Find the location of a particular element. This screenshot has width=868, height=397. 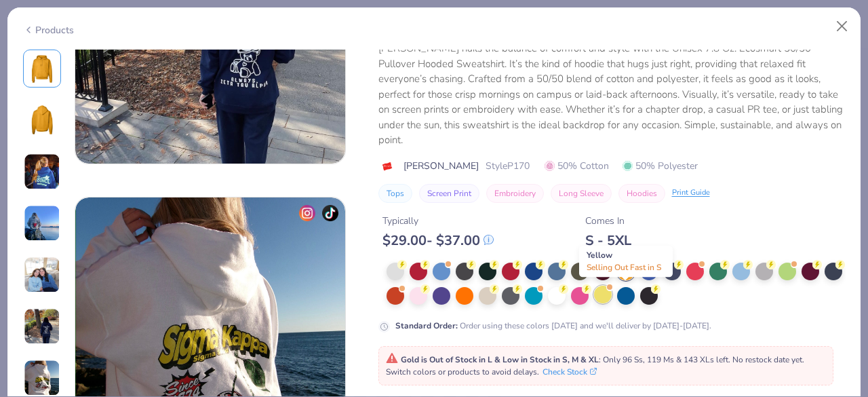

span: 50% Cotton is located at coordinates (576, 166).